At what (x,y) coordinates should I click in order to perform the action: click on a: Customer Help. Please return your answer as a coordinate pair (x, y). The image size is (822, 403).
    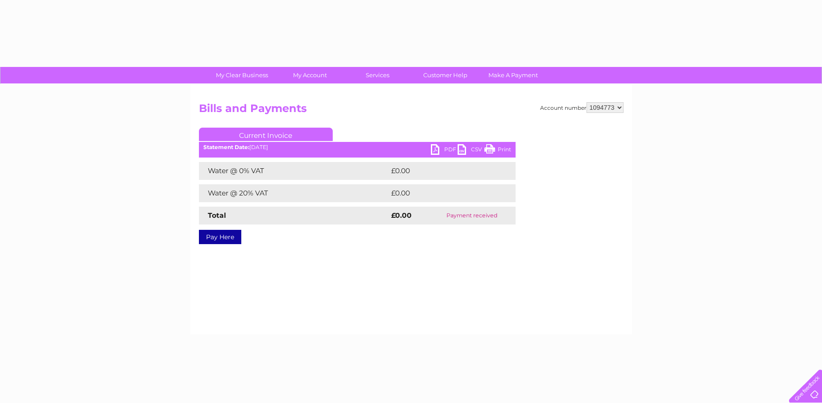
    Looking at the image, I should click on (445, 75).